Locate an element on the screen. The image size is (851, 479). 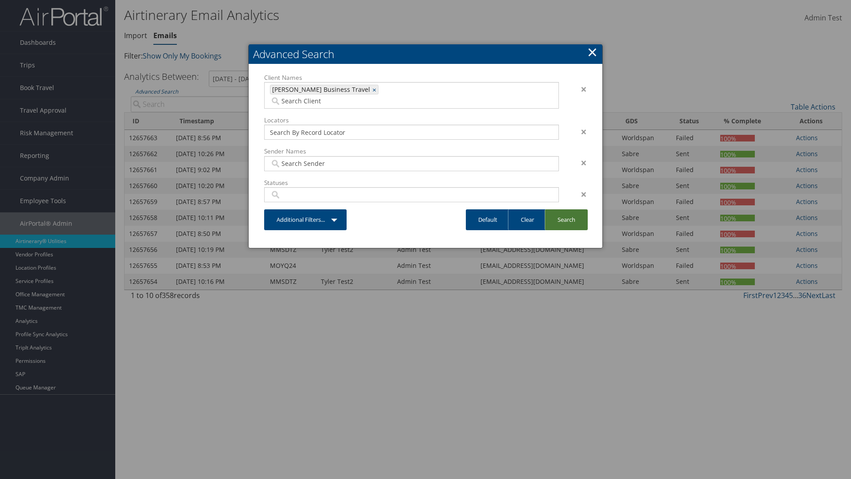
input: Search Client is located at coordinates (358, 101).